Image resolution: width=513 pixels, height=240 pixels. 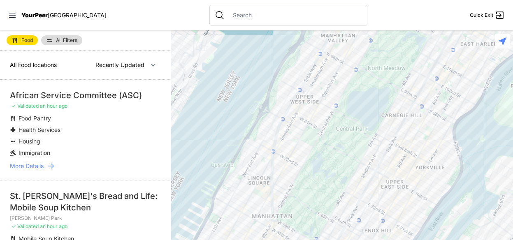 I want to click on span: Quick Exit, so click(x=481, y=15).